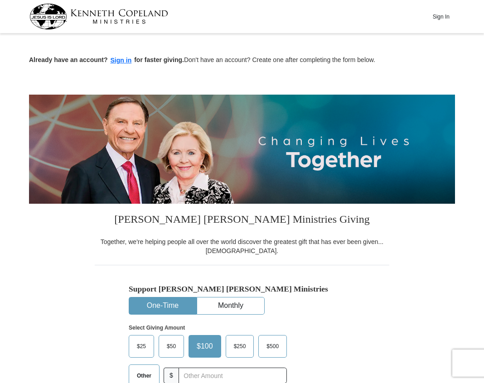 This screenshot has width=484, height=383. Describe the element at coordinates (240, 346) in the screenshot. I see `span: $250` at that location.